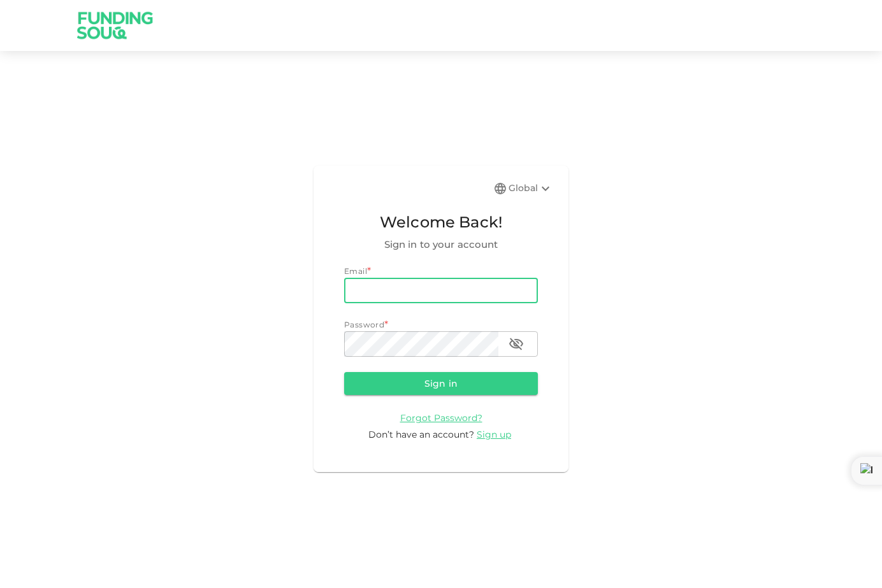  Describe the element at coordinates (422, 344) in the screenshot. I see `input: password` at that location.